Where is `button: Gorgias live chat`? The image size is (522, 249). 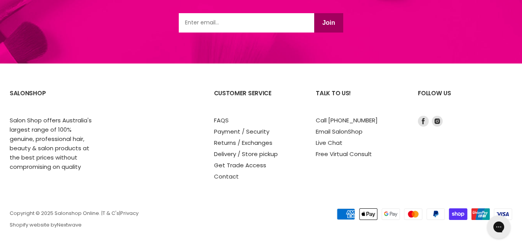 button: Gorgias live chat is located at coordinates (15, 14).